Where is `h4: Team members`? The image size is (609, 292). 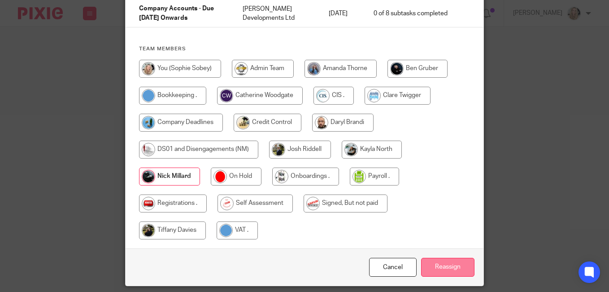 h4: Team members is located at coordinates (305, 49).